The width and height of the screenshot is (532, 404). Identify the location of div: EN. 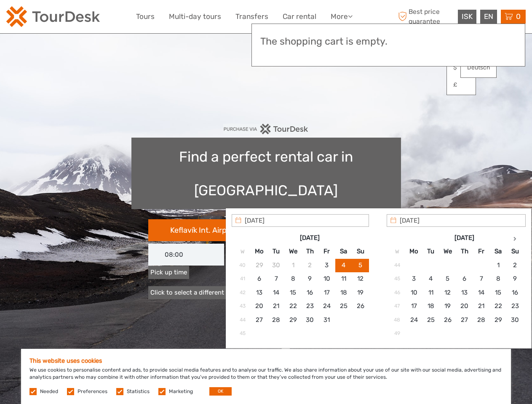
(488, 16).